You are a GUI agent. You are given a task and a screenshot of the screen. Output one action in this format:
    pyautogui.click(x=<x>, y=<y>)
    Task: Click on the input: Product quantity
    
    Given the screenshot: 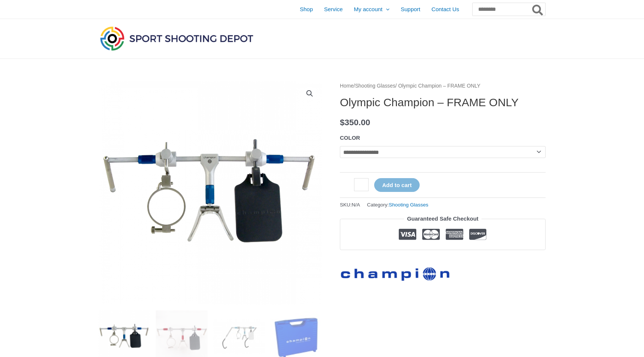 What is the action you would take?
    pyautogui.click(x=361, y=184)
    